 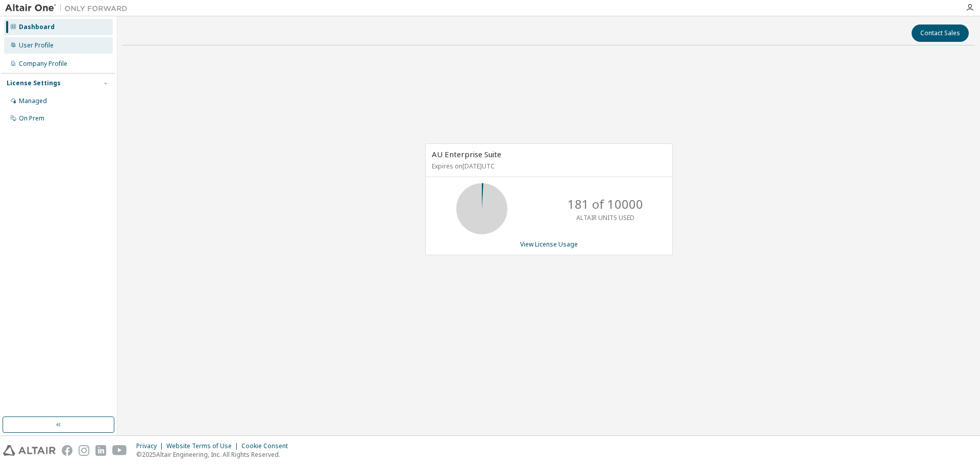 I want to click on p: ALTAIR UNITS USED, so click(x=606, y=217).